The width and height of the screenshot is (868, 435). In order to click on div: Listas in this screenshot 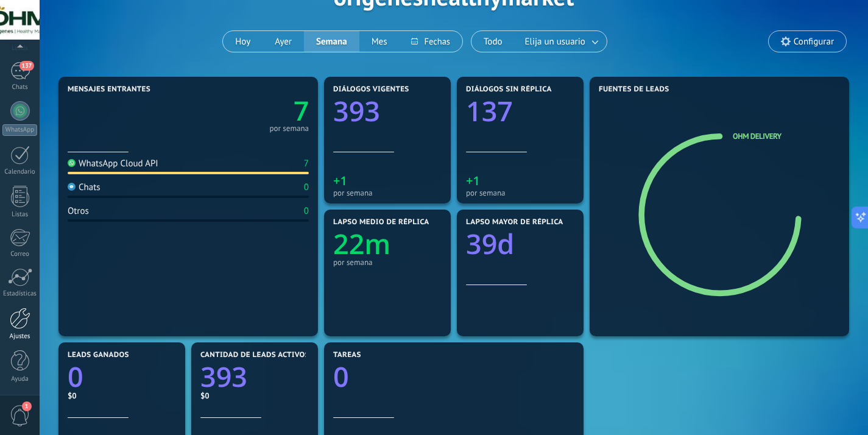, I will do `click(20, 214)`.